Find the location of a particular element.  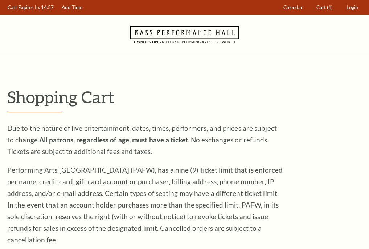

span: Calendar is located at coordinates (293, 7).